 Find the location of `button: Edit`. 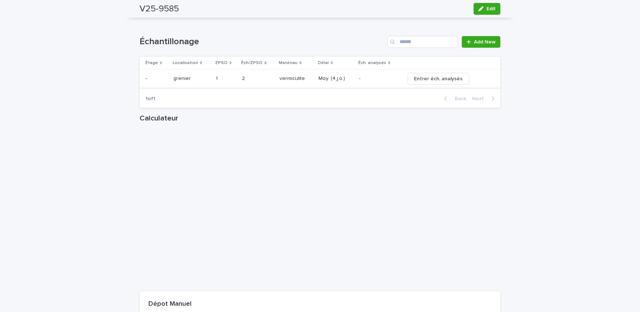

button: Edit is located at coordinates (487, 9).